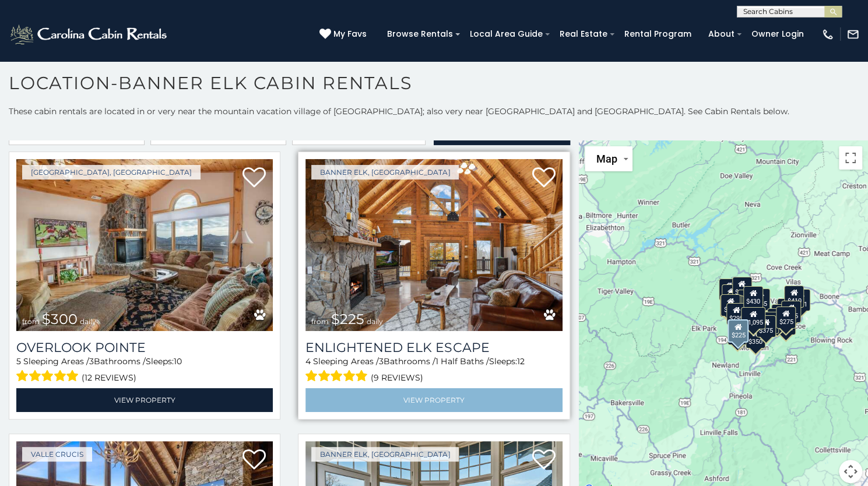  Describe the element at coordinates (583, 34) in the screenshot. I see `a: Real Estate` at that location.